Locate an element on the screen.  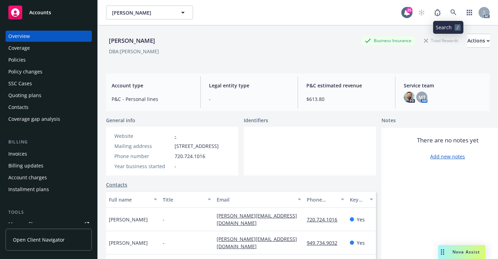
span: Notes is located at coordinates (388, 121).